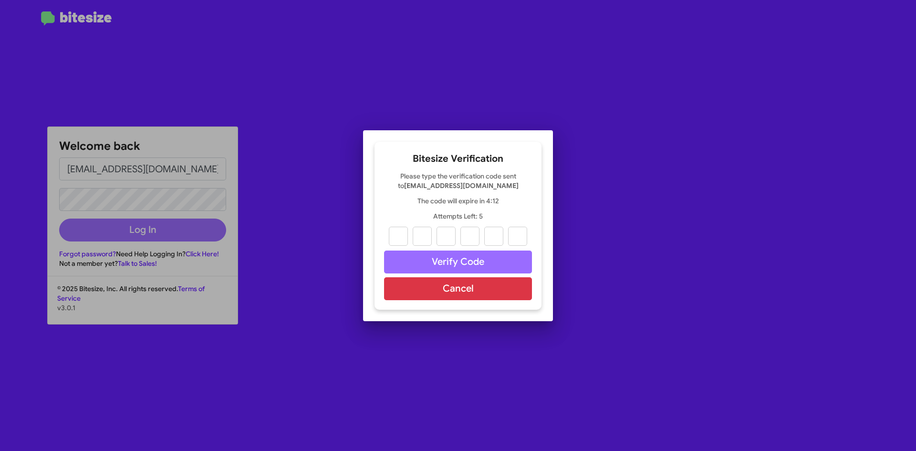  I want to click on p: Please type the verification code sent to, so click(458, 181).